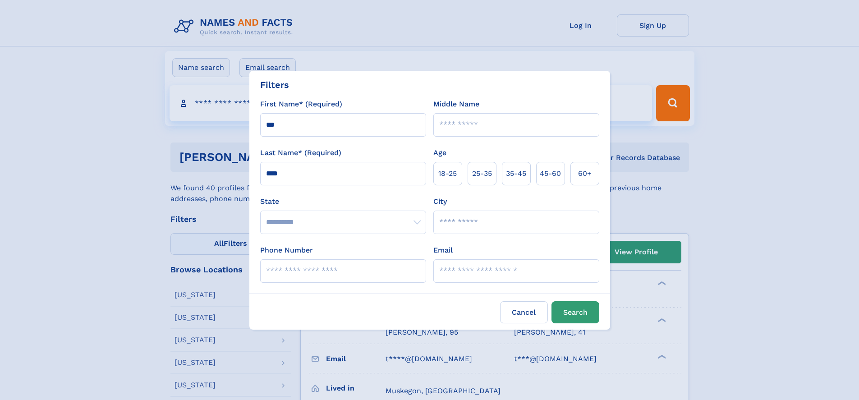 The image size is (859, 400). I want to click on button: Search, so click(575, 312).